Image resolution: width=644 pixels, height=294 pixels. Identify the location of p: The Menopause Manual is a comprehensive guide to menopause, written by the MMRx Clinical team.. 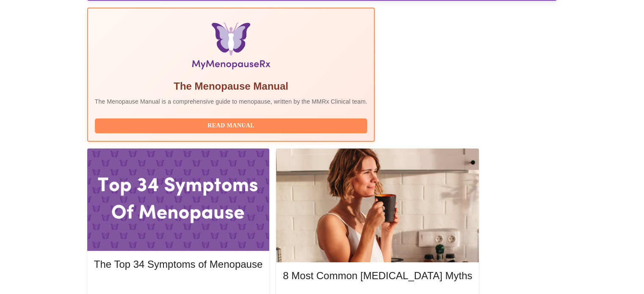
(231, 102).